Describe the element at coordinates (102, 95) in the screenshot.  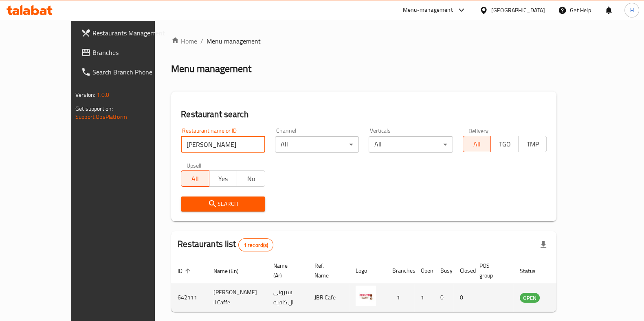
I see `span: 1.0.0` at that location.